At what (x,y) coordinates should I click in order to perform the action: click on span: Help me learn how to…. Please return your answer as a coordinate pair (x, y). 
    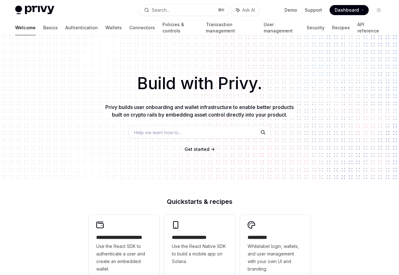
    Looking at the image, I should click on (158, 133).